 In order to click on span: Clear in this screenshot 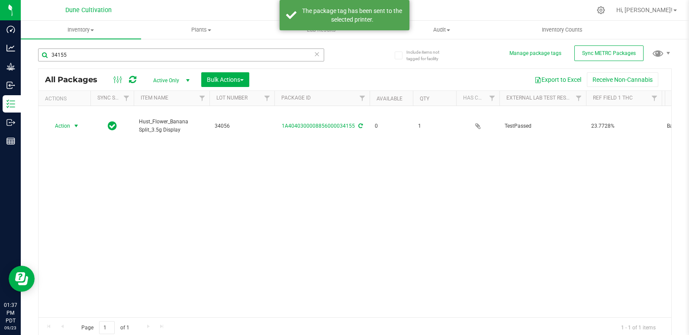, I will do `click(317, 54)`.